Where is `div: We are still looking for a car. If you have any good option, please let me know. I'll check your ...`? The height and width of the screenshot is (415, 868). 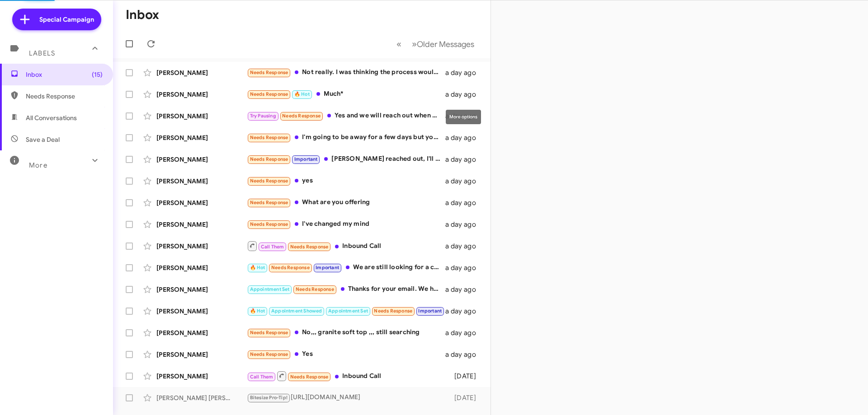 div: We are still looking for a car. If you have any good option, please let me know. I'll check your ... is located at coordinates (346, 268).